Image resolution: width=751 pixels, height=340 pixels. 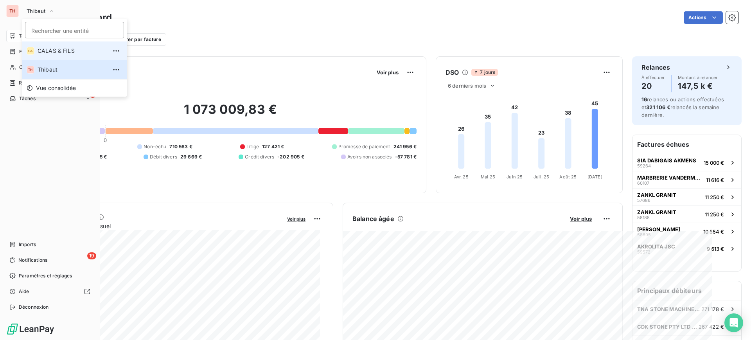 I want to click on span: 241 956 €, so click(x=405, y=147).